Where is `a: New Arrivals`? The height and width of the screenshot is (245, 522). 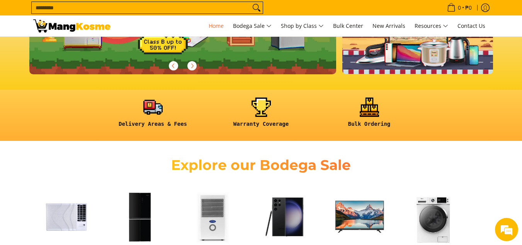 a: New Arrivals is located at coordinates (389, 26).